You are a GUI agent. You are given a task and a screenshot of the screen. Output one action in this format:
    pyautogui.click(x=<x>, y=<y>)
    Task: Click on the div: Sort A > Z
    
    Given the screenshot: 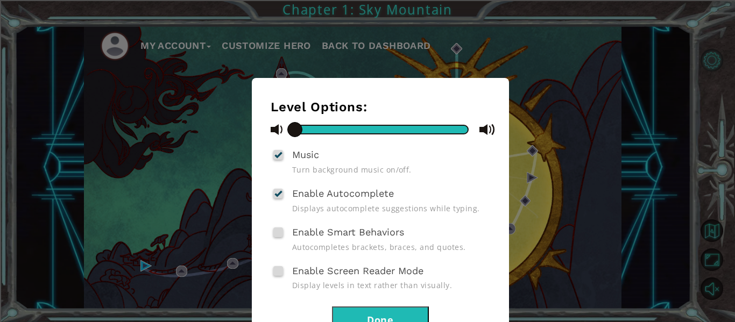 What is the action you would take?
    pyautogui.click(x=367, y=30)
    